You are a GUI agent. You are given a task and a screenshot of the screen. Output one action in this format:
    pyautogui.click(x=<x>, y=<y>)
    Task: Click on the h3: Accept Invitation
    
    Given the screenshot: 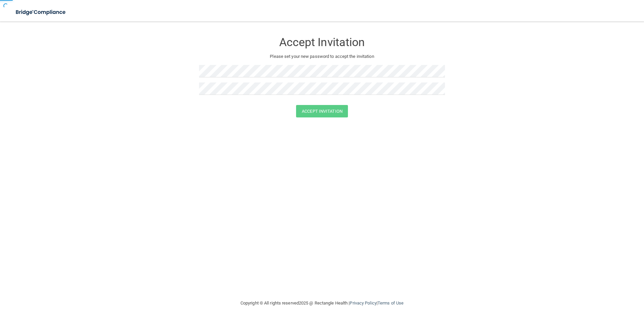 What is the action you would take?
    pyautogui.click(x=322, y=42)
    